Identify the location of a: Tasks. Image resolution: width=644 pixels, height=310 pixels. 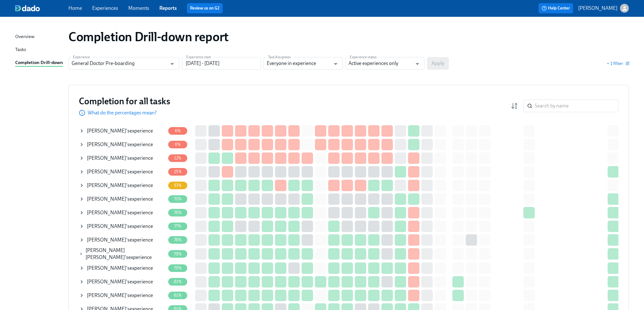
(39, 50).